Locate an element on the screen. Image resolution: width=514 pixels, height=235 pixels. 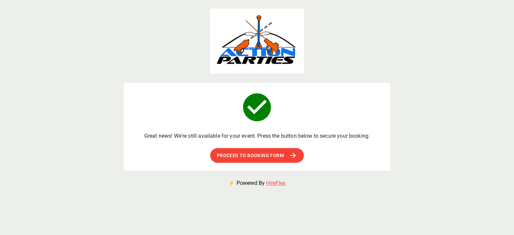
span: Proceed to booking form is located at coordinates (250, 156).